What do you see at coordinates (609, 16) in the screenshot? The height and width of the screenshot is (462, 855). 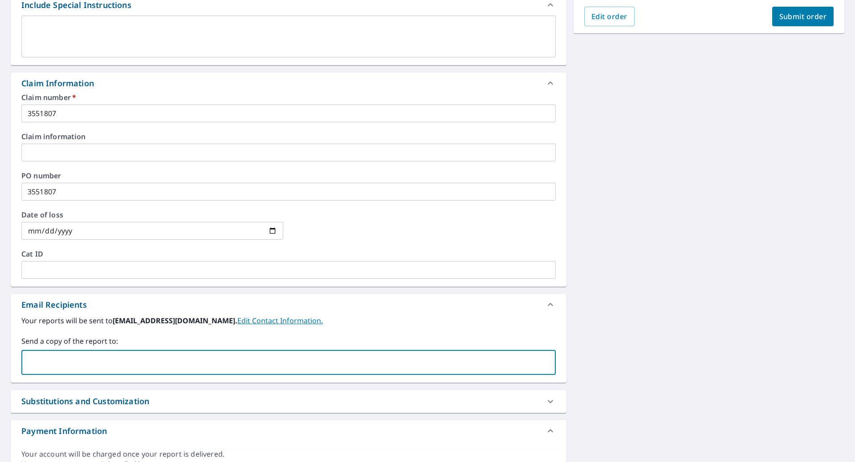 I see `button: Edit order` at bounding box center [609, 16].